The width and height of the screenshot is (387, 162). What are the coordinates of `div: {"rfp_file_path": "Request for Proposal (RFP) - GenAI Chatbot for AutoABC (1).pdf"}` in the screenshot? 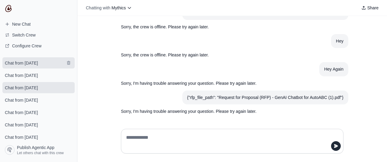 It's located at (265, 98).